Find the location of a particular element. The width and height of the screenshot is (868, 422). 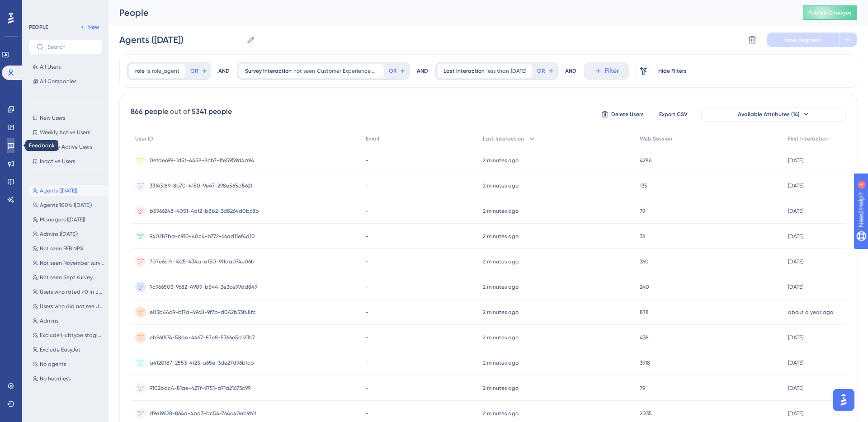

span: 0efde699-1d5f-4458-8cb7-1fe5959d4a94 is located at coordinates (201, 161).